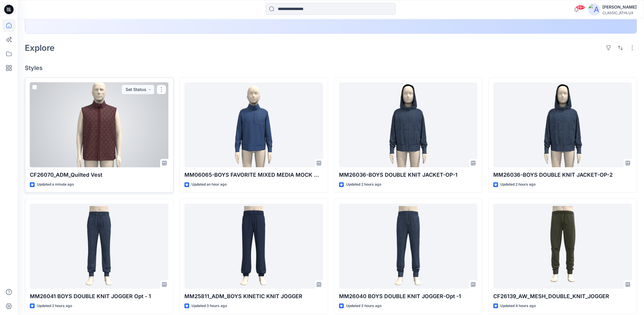 This screenshot has height=315, width=644. What do you see at coordinates (562, 175) in the screenshot?
I see `p: MM26036-BOYS DOUBLE KNIT JACKET-OP-2` at bounding box center [562, 175].